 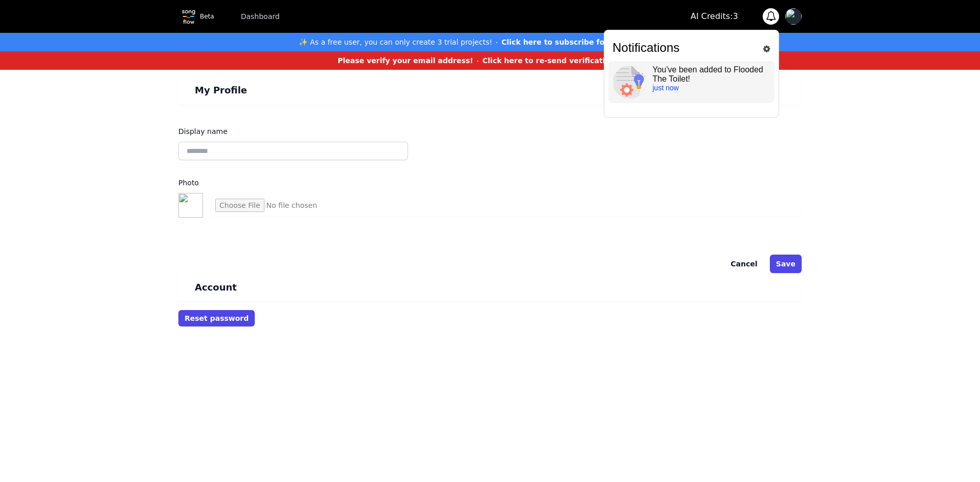 I want to click on p: Beta, so click(x=207, y=17).